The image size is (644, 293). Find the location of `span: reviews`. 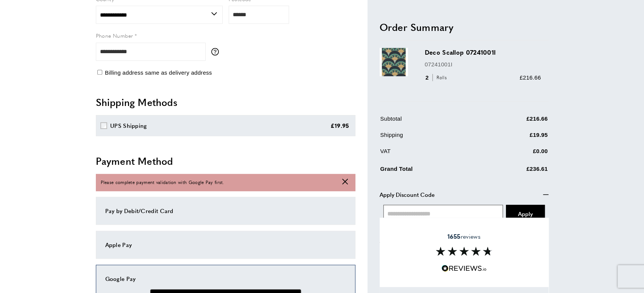

span: reviews is located at coordinates (464, 237).